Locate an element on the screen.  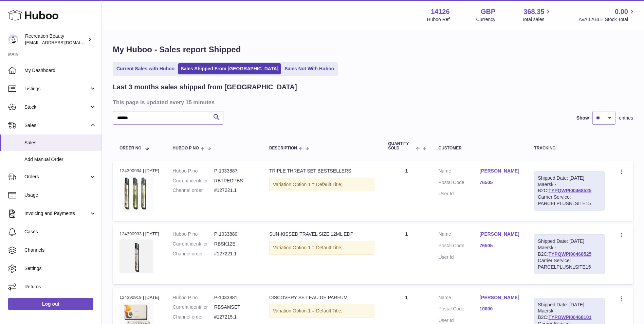
label: Show is located at coordinates (583, 118).